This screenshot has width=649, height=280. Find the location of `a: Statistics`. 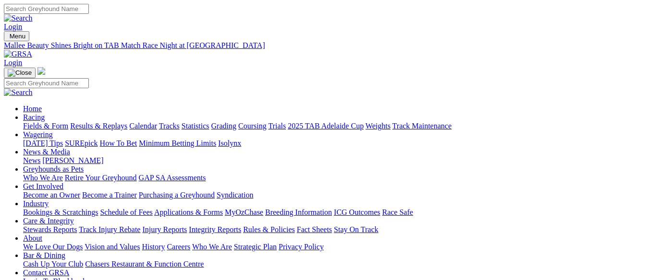

a: Statistics is located at coordinates (195, 126).